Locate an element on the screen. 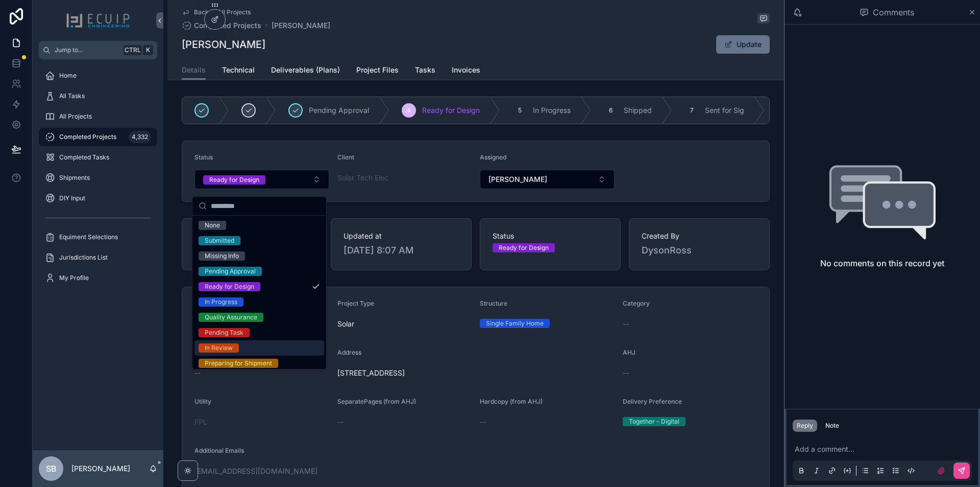 Image resolution: width=980 pixels, height=487 pixels. a: Project Files is located at coordinates (377, 71).